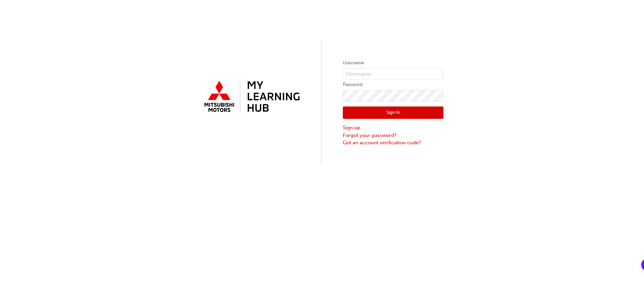  I want to click on label: Password, so click(393, 85).